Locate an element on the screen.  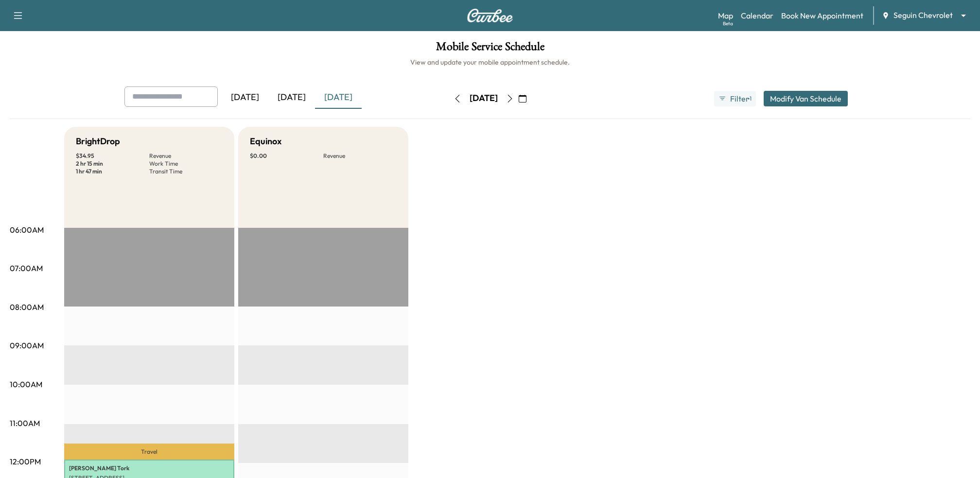
p: Travel is located at coordinates (149, 451).